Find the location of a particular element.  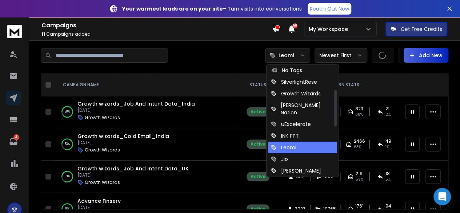

div: Leomi is located at coordinates (283, 147).